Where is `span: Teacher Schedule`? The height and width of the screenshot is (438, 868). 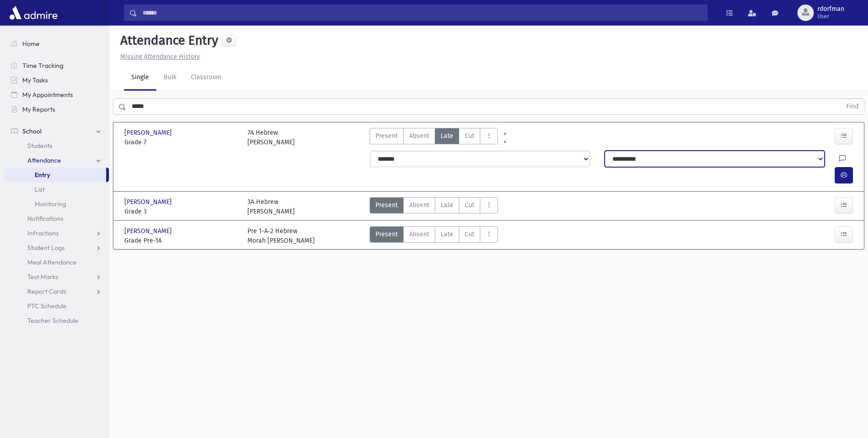 span: Teacher Schedule is located at coordinates (53, 321).